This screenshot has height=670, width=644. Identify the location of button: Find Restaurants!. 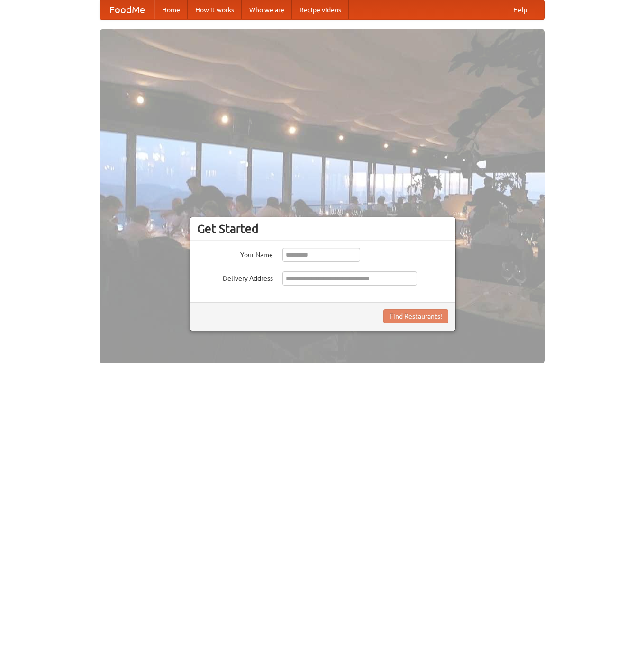
(415, 316).